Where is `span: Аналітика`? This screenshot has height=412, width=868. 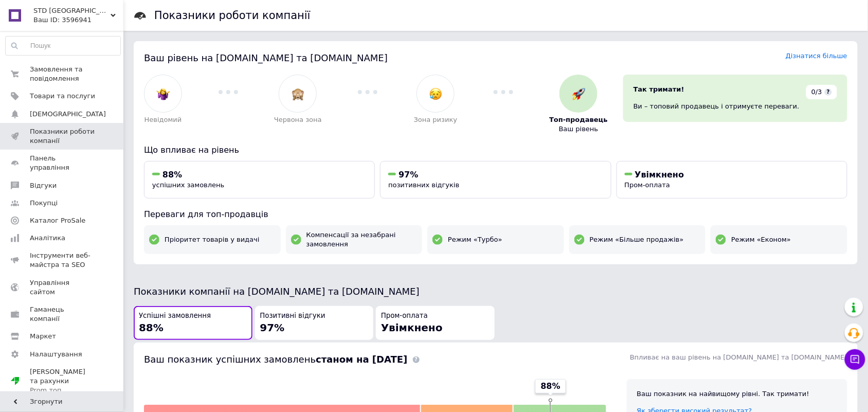
span: Аналітика is located at coordinates (47, 238).